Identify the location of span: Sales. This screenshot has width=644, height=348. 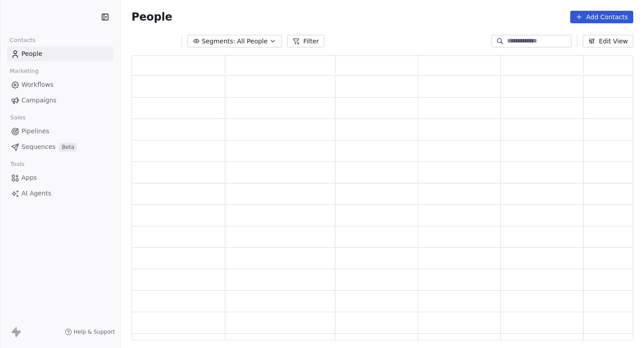
(18, 118).